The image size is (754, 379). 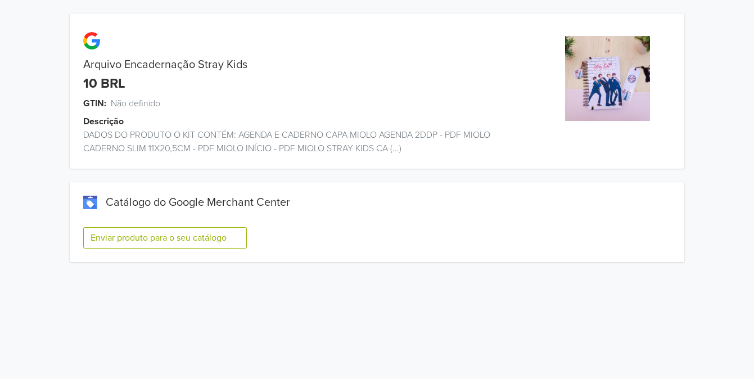 I want to click on div: Descrição, so click(x=313, y=121).